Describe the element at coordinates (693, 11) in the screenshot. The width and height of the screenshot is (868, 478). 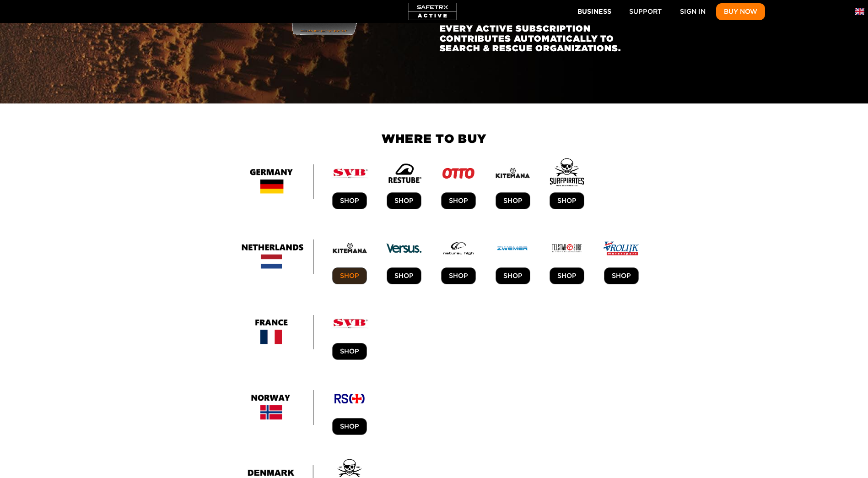
I see `a: Sign In` at that location.